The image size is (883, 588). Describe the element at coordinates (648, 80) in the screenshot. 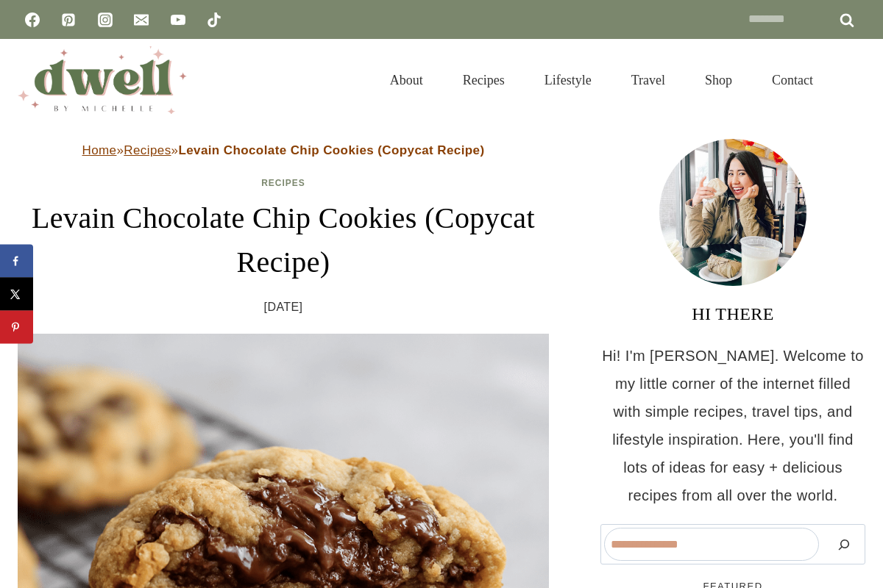

I see `a: Travel` at that location.